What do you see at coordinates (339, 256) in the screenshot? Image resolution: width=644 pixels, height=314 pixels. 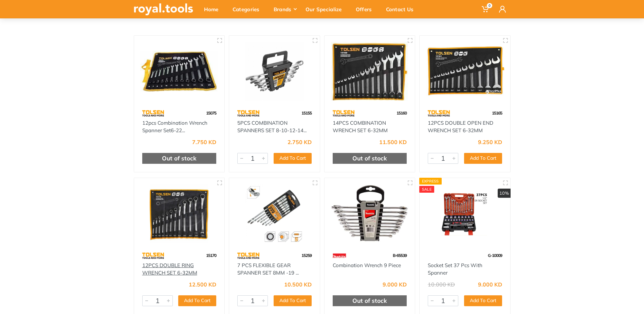 I see `img: 42.webp` at bounding box center [339, 256].